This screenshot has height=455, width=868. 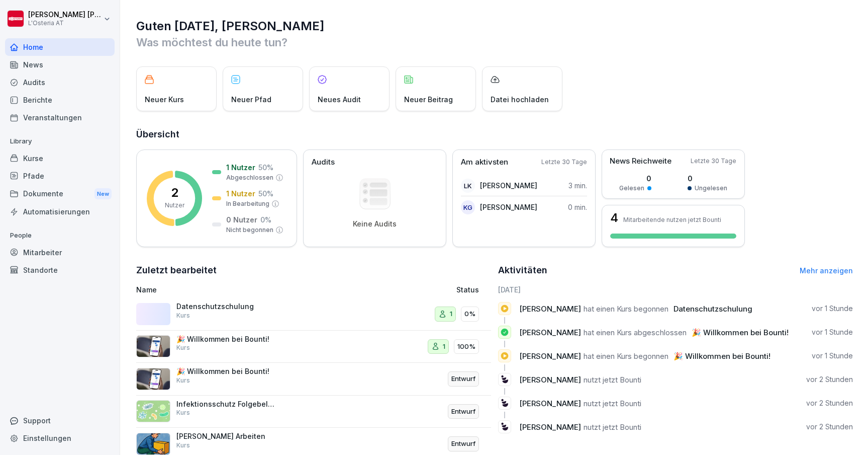 I want to click on p: Status, so click(x=468, y=290).